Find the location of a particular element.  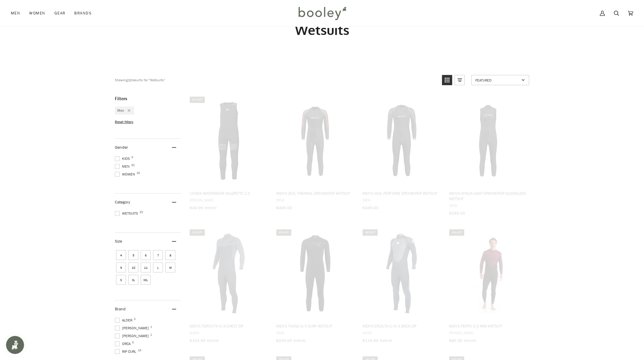

span: Gear is located at coordinates (60, 13).